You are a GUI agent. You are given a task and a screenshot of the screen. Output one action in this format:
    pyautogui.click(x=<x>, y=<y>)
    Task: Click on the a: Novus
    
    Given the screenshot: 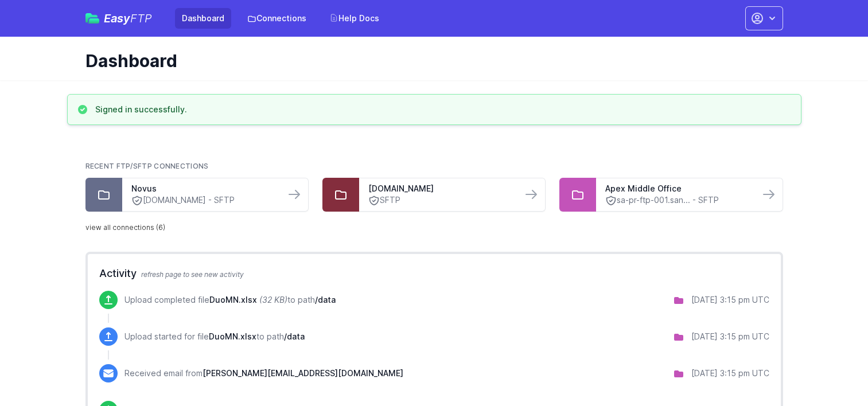 What is the action you would take?
    pyautogui.click(x=204, y=189)
    